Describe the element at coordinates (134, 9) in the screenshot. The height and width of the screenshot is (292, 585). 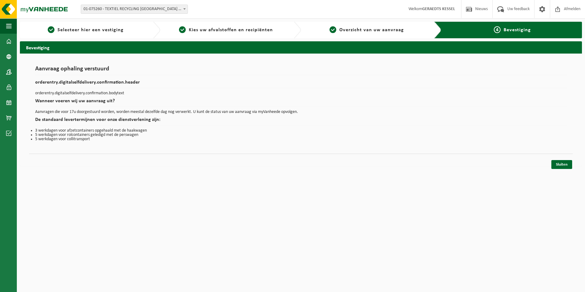
I see `span: 01-075260 - TEXTIEL RECYCLING DORDRECHT - DORDRECHT` at that location.